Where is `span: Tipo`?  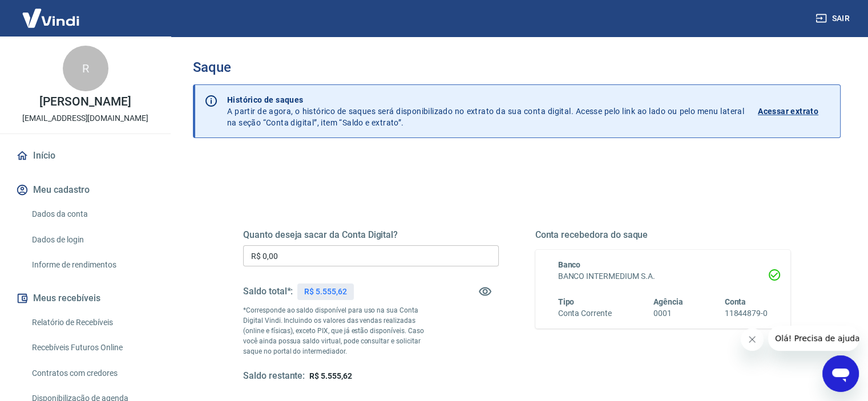 span: Tipo is located at coordinates (566, 302).